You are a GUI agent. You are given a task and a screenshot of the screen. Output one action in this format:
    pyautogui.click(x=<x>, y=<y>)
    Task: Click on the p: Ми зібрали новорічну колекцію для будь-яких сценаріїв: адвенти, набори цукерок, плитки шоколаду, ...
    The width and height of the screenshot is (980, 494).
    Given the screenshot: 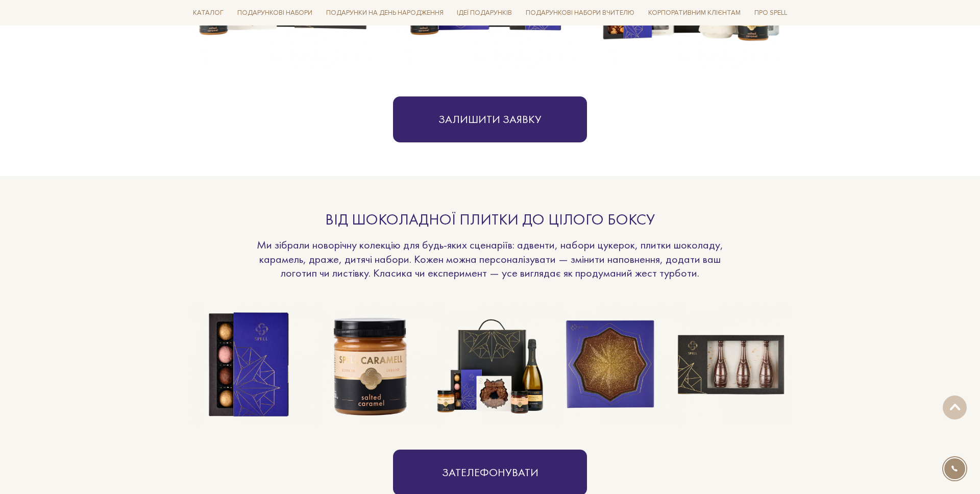 What is the action you would take?
    pyautogui.click(x=490, y=259)
    